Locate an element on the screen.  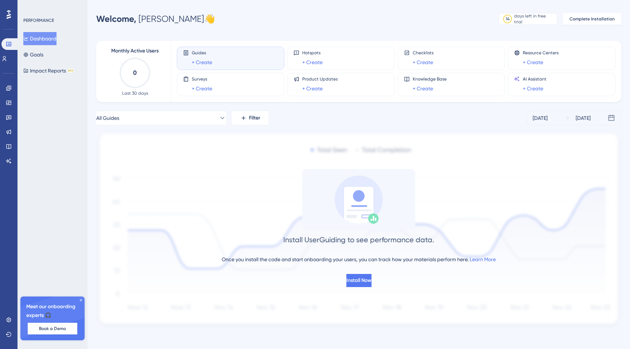
button: Dashboard is located at coordinates (40, 39).